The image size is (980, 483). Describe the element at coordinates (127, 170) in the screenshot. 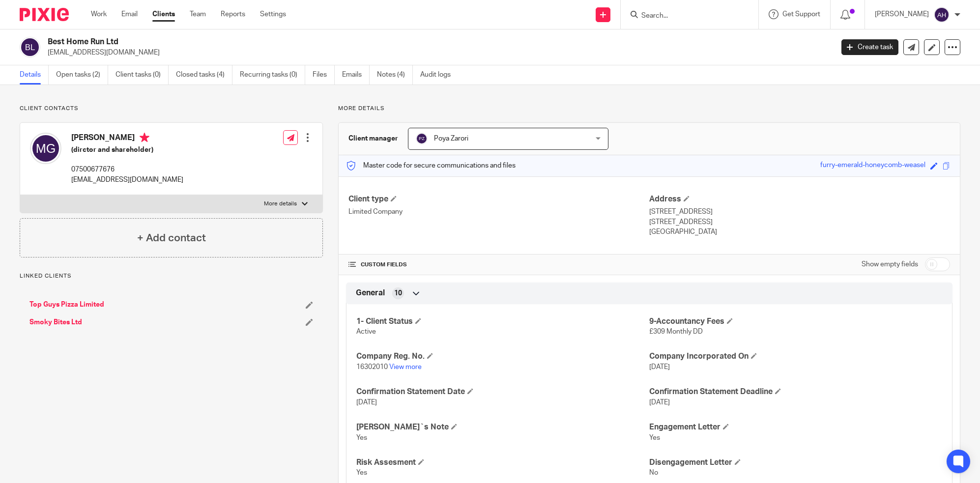

I see `p: 07500677676` at that location.